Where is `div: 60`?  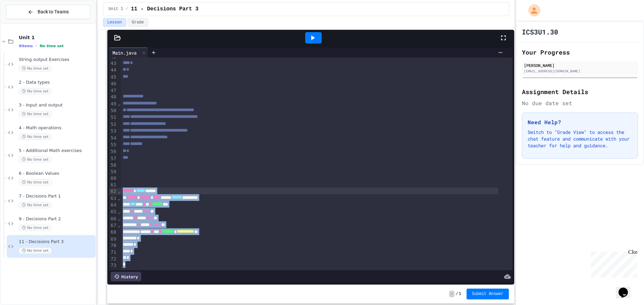
div: 60 is located at coordinates (113, 179).